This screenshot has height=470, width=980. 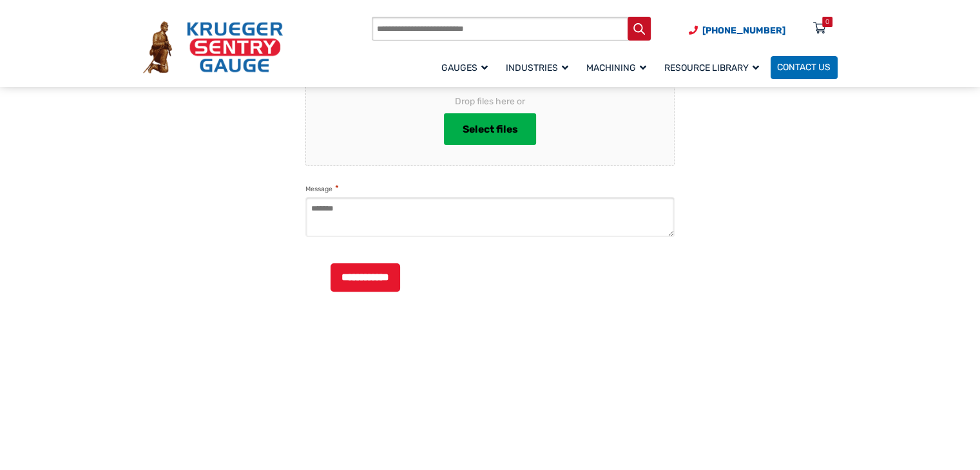 What do you see at coordinates (711, 67) in the screenshot?
I see `span: Resource Library` at bounding box center [711, 67].